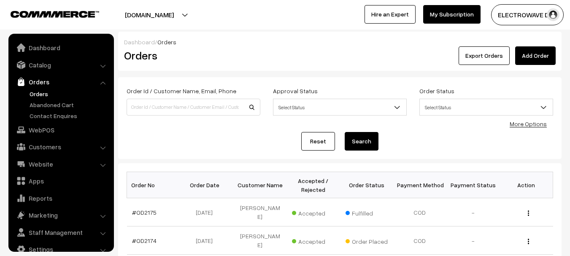 The height and width of the screenshot is (256, 570). I want to click on a: My Subscription, so click(451, 14).